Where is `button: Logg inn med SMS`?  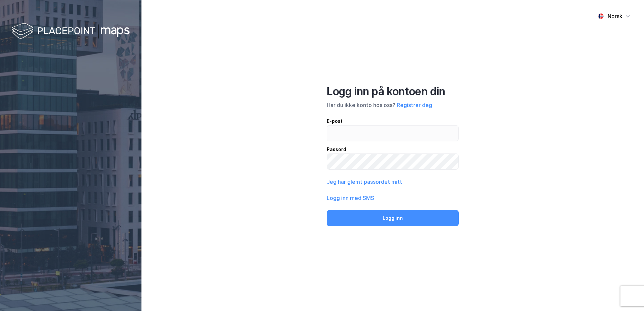
button: Logg inn med SMS is located at coordinates (350, 198).